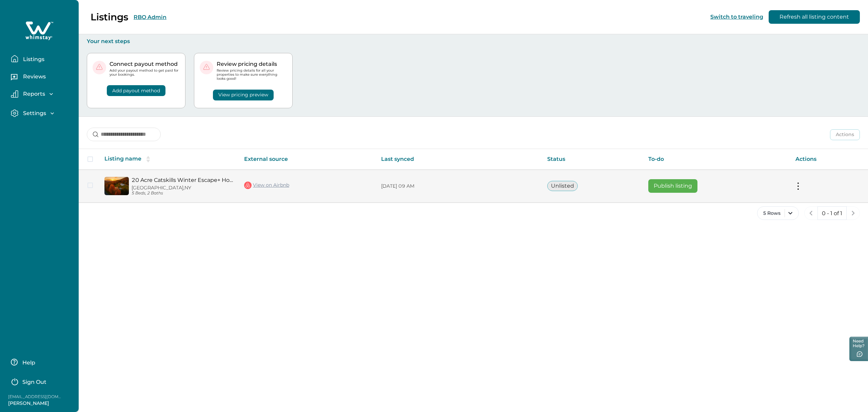 The width and height of the screenshot is (868, 412). Describe the element at coordinates (829, 159) in the screenshot. I see `th: Actions` at that location.